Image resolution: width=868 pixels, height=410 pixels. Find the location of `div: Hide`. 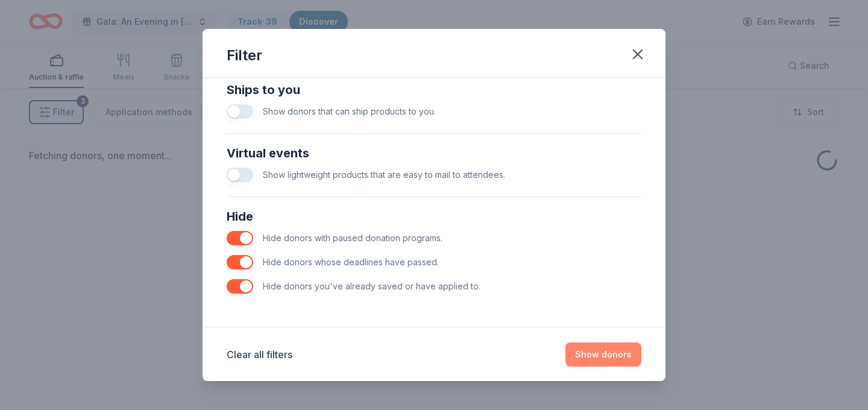

div: Hide is located at coordinates (434, 217).